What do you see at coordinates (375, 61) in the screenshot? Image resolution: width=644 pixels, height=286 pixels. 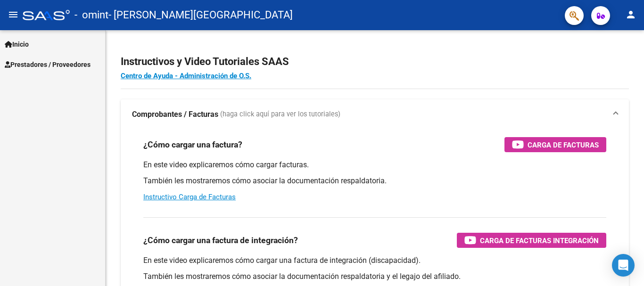 I see `h2: Instructivos y Video Tutoriales SAAS` at bounding box center [375, 61].